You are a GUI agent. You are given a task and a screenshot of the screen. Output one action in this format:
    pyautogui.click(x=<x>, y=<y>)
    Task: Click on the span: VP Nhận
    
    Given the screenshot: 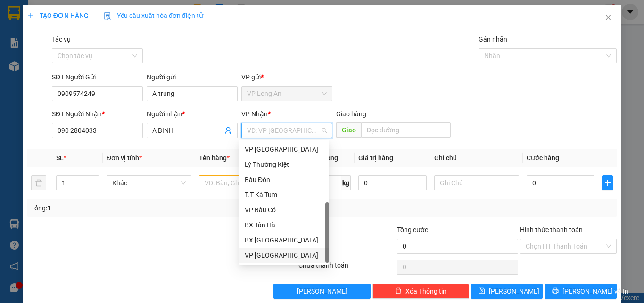 What is the action you would take?
    pyautogui.click(x=255, y=114)
    